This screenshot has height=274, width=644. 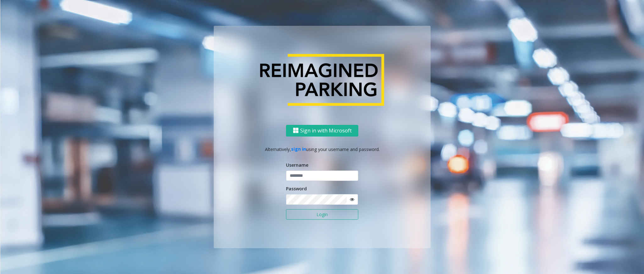 I want to click on button: Login, so click(x=322, y=214).